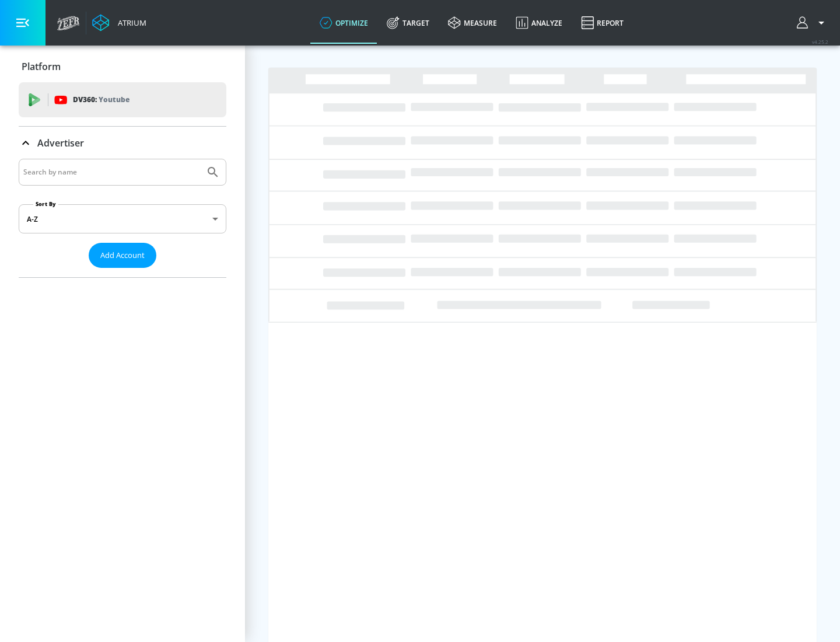 This screenshot has height=642, width=840. What do you see at coordinates (101, 100) in the screenshot?
I see `p: DV360:` at bounding box center [101, 100].